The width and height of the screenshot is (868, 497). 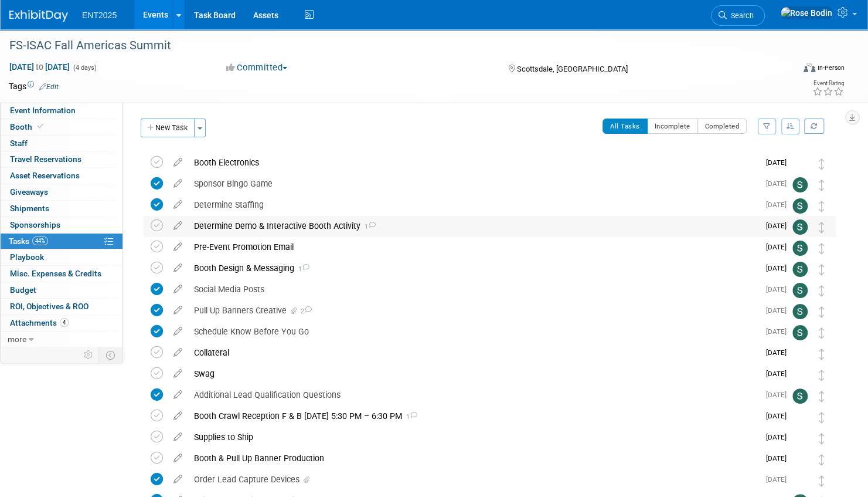 I want to click on a: Sponsorships, so click(x=62, y=224).